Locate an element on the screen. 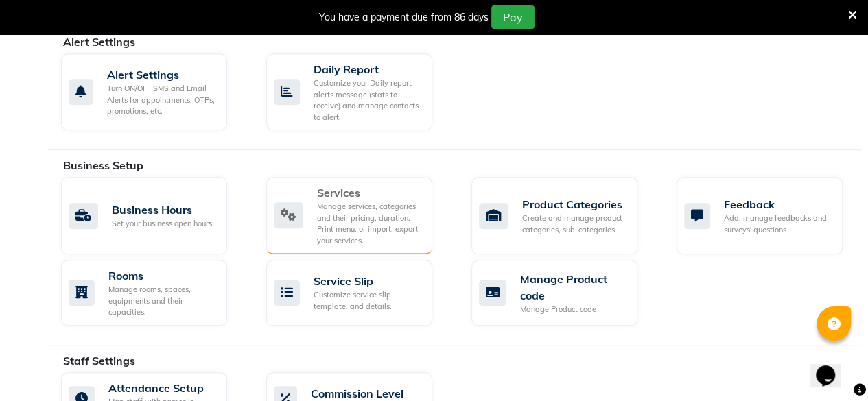  div: Daily Report is located at coordinates (367, 69).